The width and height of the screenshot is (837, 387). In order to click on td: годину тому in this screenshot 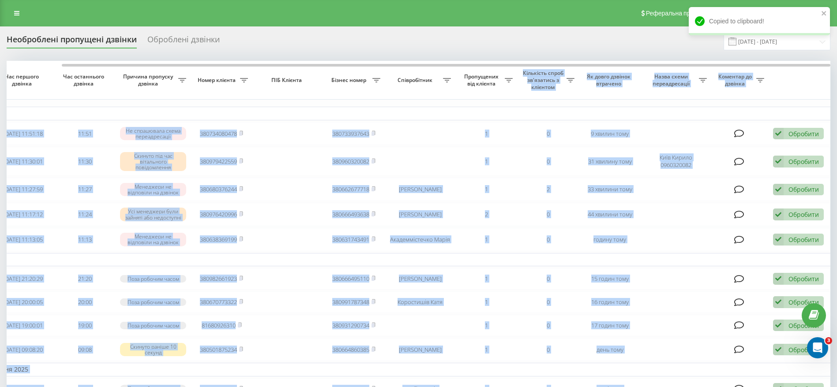, I will do `click(610, 240)`.